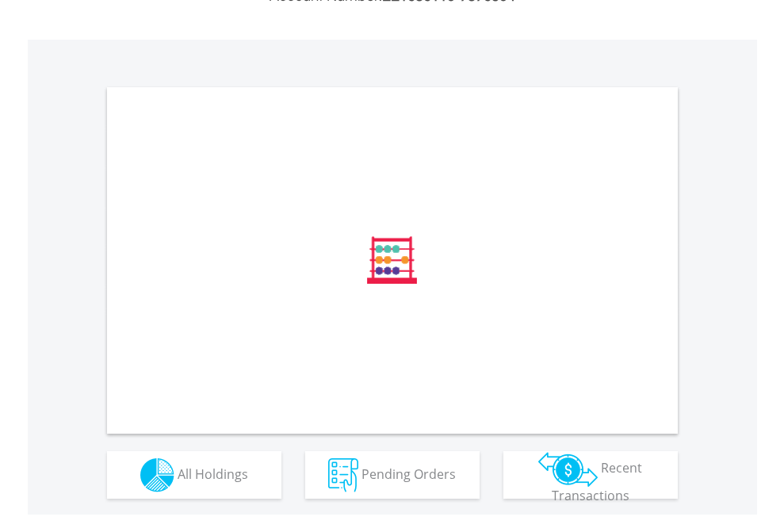  I want to click on button: All Holdings, so click(195, 475).